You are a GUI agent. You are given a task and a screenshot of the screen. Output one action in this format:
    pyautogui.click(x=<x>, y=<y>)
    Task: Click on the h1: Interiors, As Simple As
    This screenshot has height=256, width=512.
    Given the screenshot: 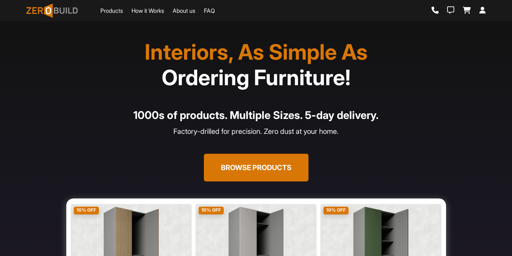 What is the action you would take?
    pyautogui.click(x=256, y=64)
    